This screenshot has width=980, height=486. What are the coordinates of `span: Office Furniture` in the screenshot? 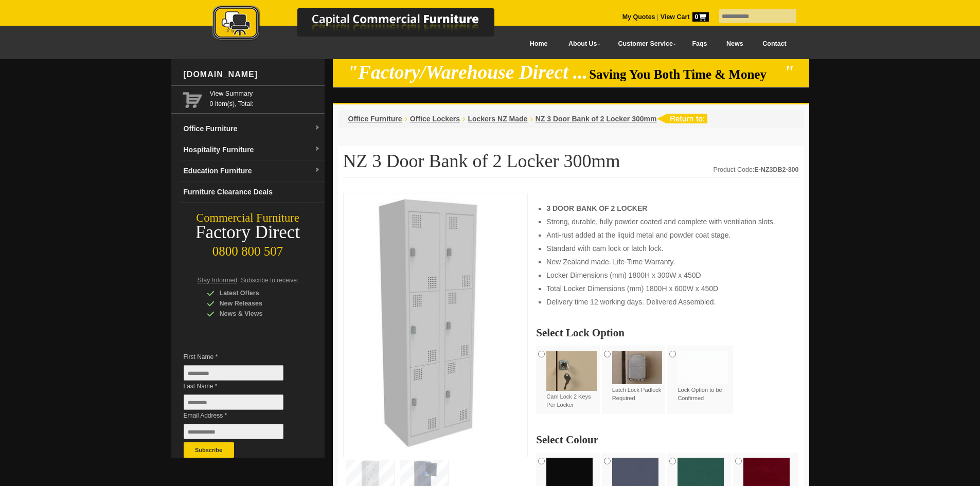 It's located at (375, 119).